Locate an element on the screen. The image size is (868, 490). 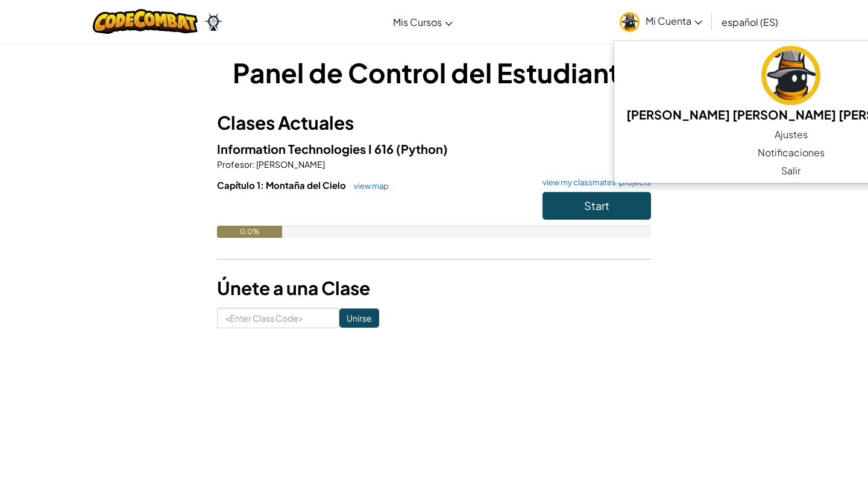
a: Mis Cursos is located at coordinates (423, 21).